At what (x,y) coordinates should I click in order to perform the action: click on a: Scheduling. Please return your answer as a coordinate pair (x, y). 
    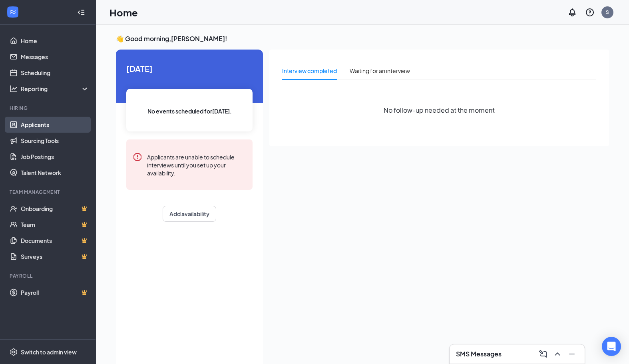
    Looking at the image, I should click on (55, 73).